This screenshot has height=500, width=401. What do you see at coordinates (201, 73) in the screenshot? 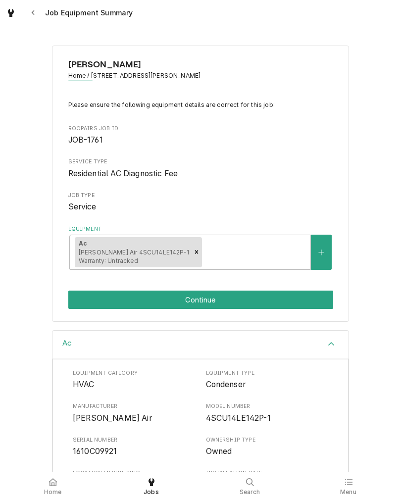
I see `div: Client Information` at bounding box center [201, 73].